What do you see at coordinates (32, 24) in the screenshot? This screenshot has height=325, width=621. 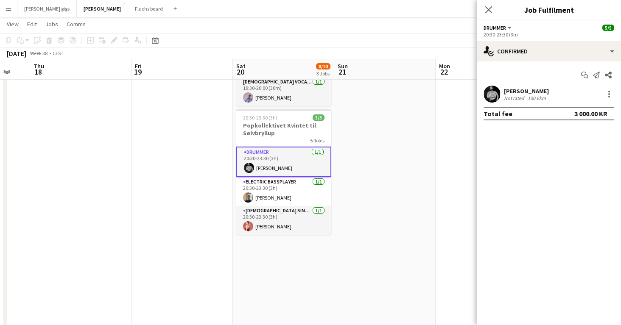 I see `span: Edit` at bounding box center [32, 24].